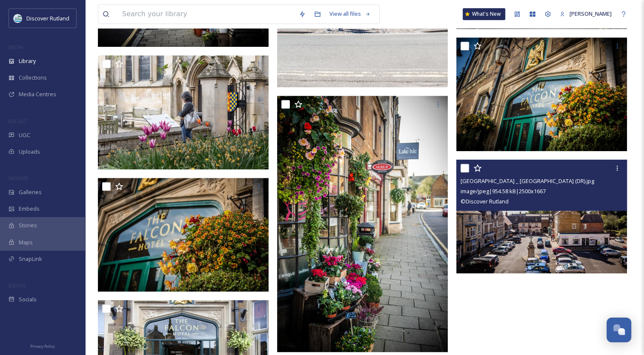 The image size is (644, 355). What do you see at coordinates (183, 234) in the screenshot?
I see `img: The Falcon - Exterior - Accommodation - (DR) (2).jpg` at bounding box center [183, 234].